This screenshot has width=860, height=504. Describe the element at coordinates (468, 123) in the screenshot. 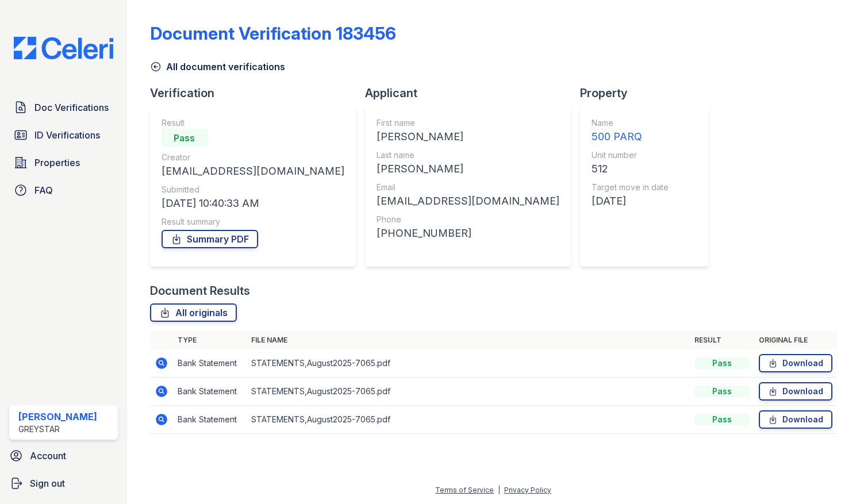

I see `div: First name` at that location.